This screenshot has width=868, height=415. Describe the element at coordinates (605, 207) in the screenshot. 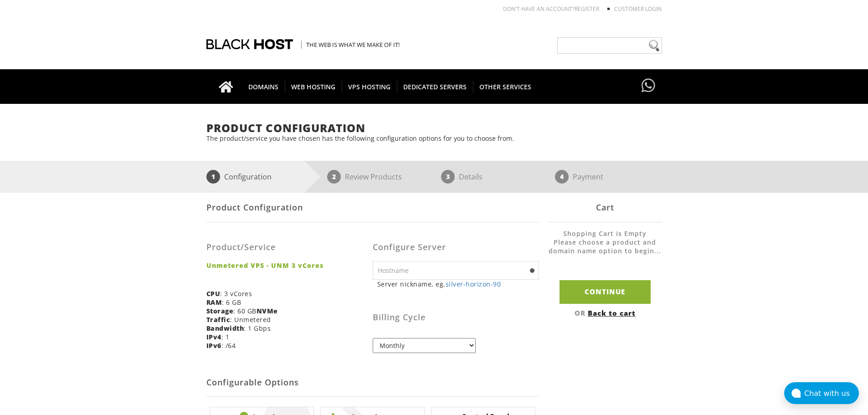

I see `div: Cart` at that location.